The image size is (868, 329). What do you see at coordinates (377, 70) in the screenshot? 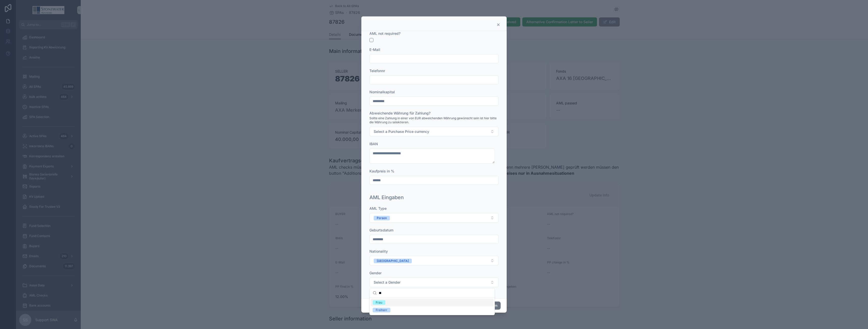
I see `span: Telefonnr` at bounding box center [377, 70].